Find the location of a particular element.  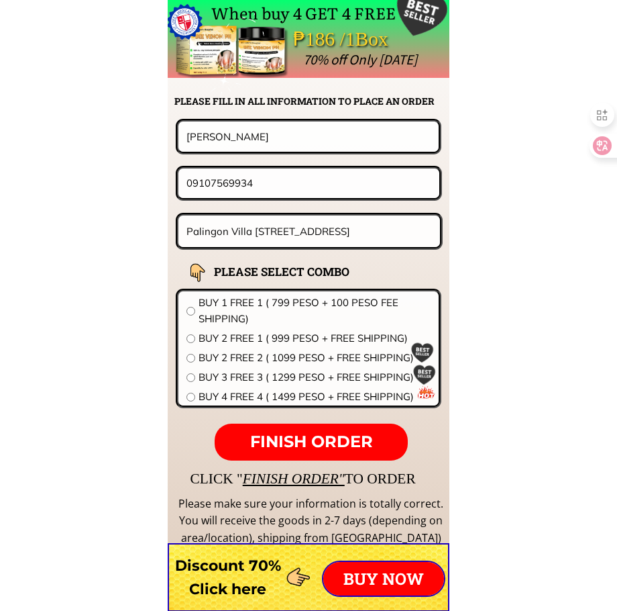

input: Phone number is located at coordinates (309, 183).